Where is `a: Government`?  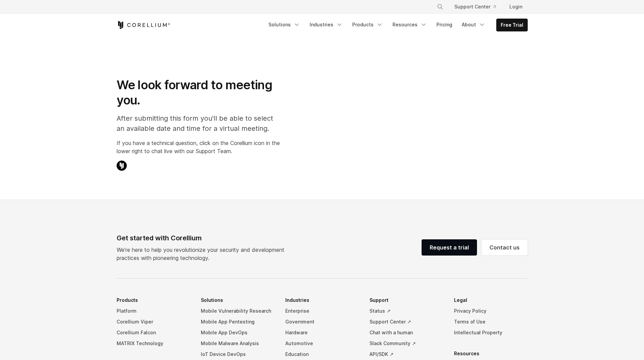 a: Government is located at coordinates (322, 322).